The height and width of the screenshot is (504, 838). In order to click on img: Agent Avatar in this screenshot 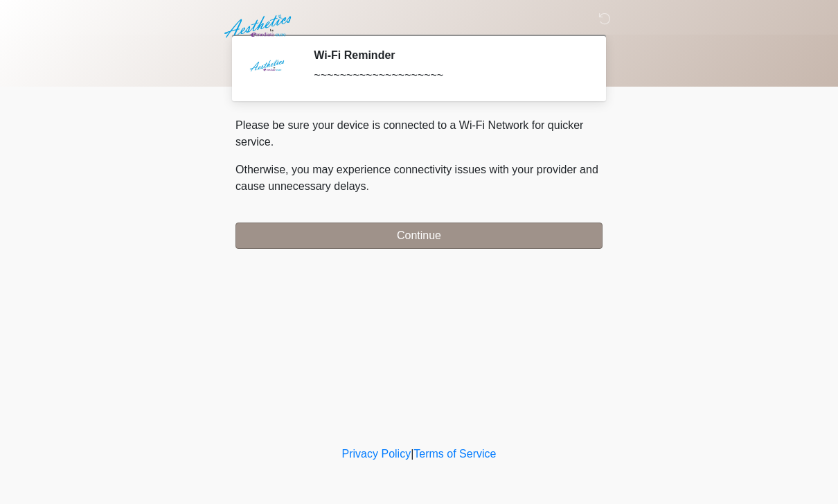, I will do `click(267, 69)`.